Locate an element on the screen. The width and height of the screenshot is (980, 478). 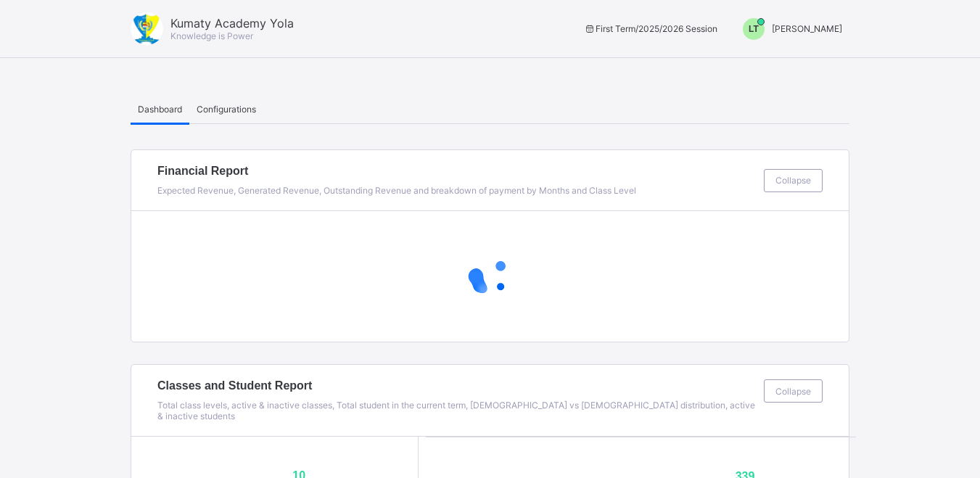
span: LT is located at coordinates (754, 29).